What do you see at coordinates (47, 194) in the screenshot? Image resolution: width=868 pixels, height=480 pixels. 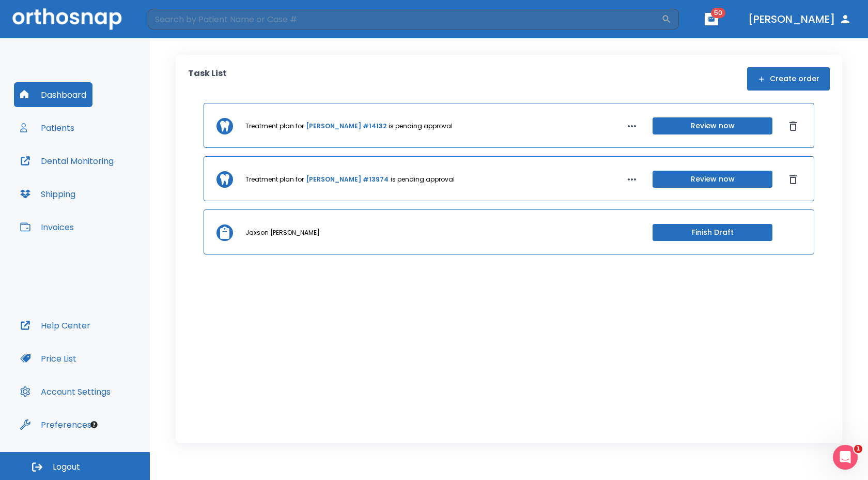 I see `button: Shipping` at bounding box center [47, 194].